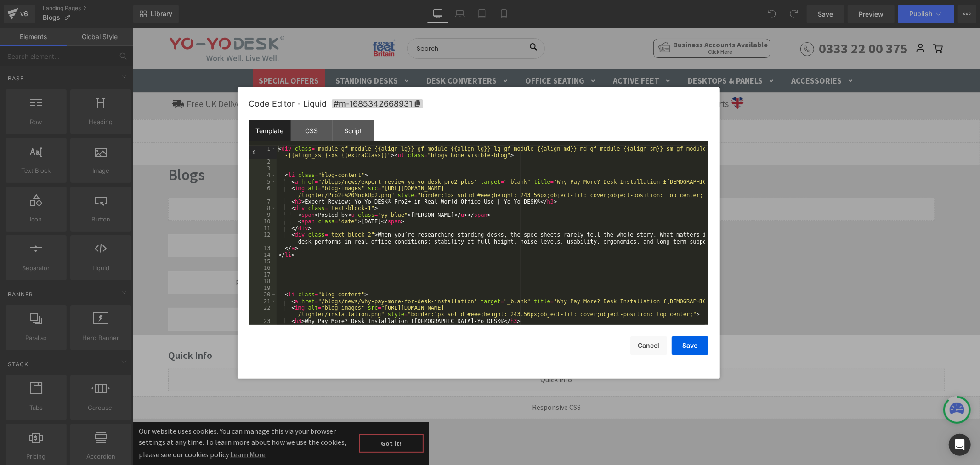  What do you see at coordinates (262, 281) in the screenshot?
I see `div: 18` at bounding box center [262, 281].